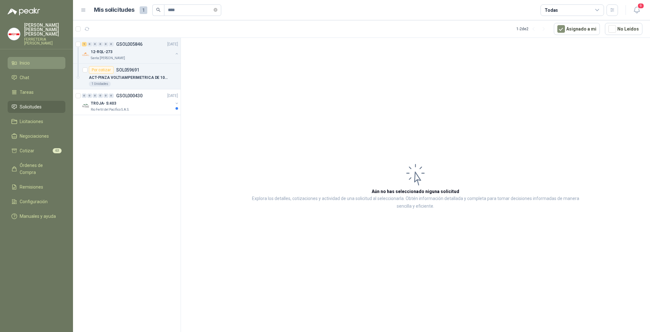  Describe the element at coordinates (84, 44) in the screenshot. I see `div: 1` at that location.